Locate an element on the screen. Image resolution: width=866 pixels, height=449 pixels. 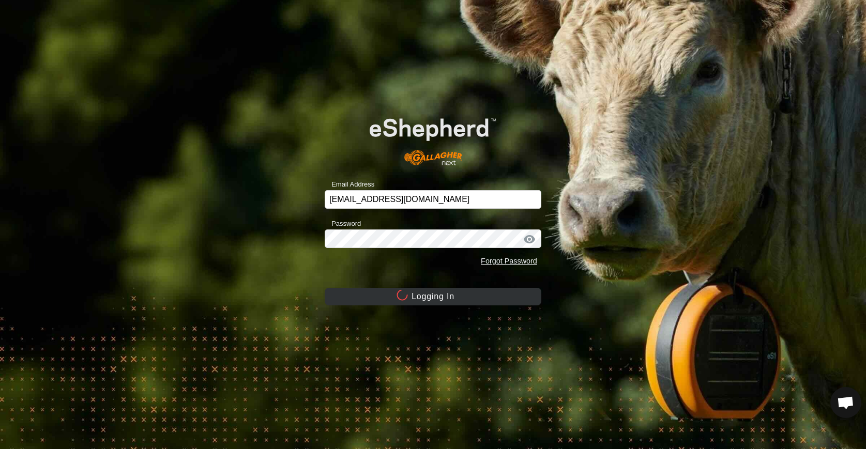
label: Email Address is located at coordinates (349, 185).